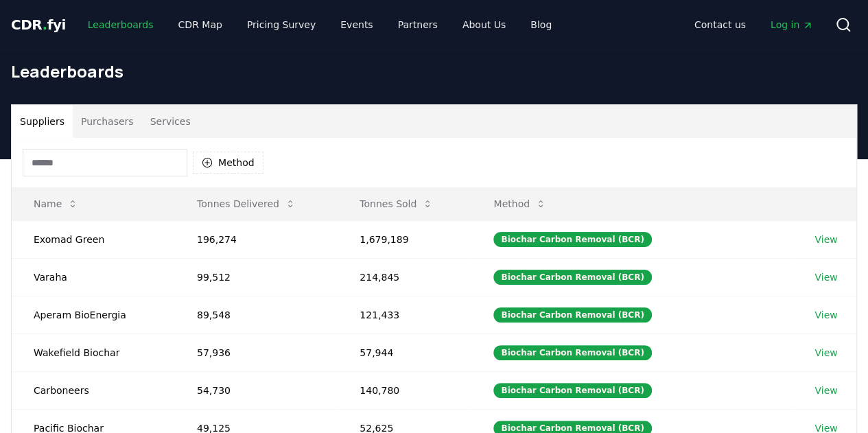 This screenshot has height=433, width=868. What do you see at coordinates (94, 239) in the screenshot?
I see `td: Exomad Green` at bounding box center [94, 239].